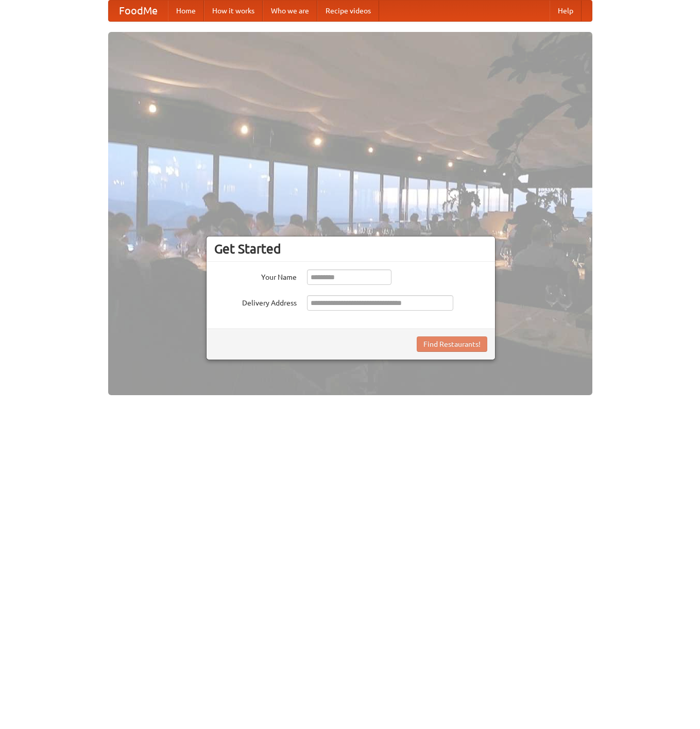 The height and width of the screenshot is (729, 700). What do you see at coordinates (566, 11) in the screenshot?
I see `a: Help` at bounding box center [566, 11].